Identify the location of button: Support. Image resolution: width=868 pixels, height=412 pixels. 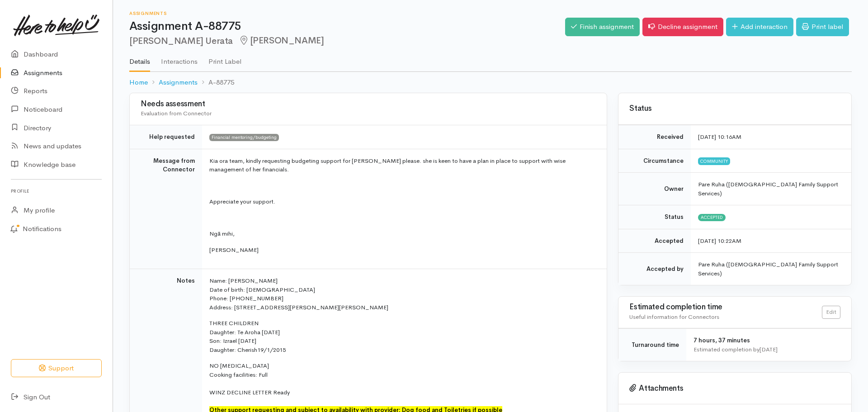
(56, 368).